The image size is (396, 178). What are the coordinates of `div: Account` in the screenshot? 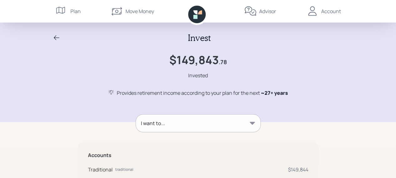 It's located at (331, 11).